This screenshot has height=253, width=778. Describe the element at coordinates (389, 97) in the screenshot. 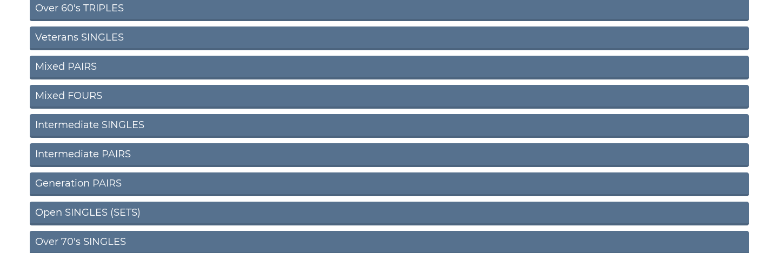

I see `a: Mixed FOURS` at that location.